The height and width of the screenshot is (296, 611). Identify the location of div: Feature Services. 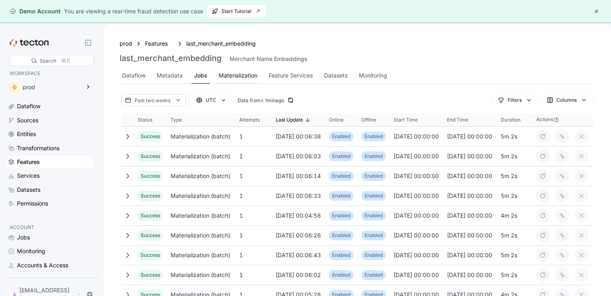
(291, 76).